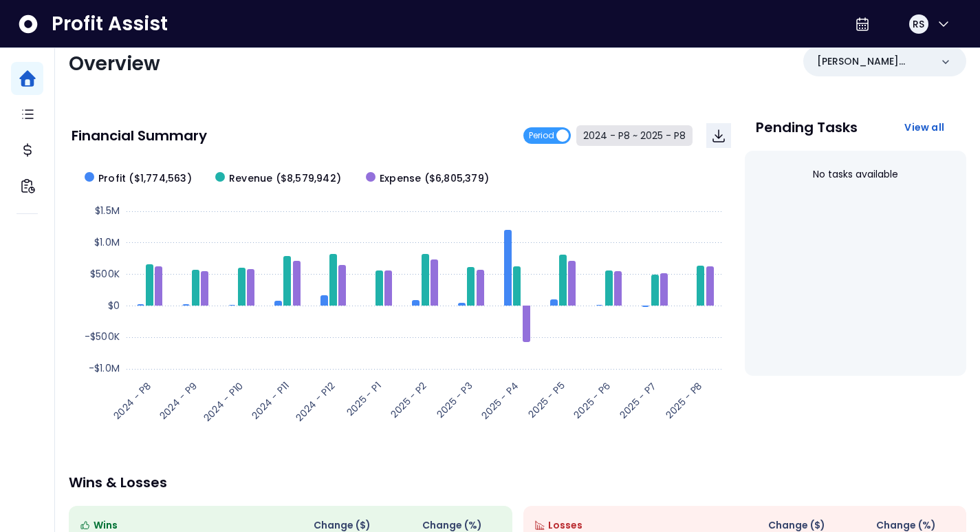 Image resolution: width=980 pixels, height=532 pixels. I want to click on button: 2024 - P8 ~ 2025 - P8, so click(633, 135).